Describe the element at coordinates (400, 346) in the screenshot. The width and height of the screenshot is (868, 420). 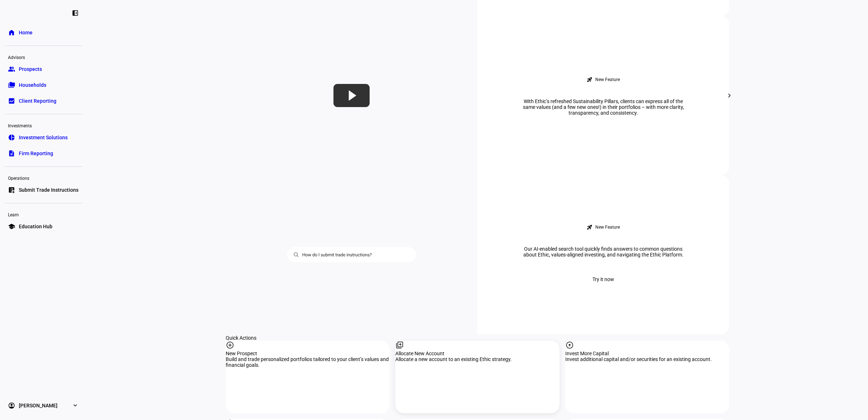
I see `mat-icon: library_add` at that location.